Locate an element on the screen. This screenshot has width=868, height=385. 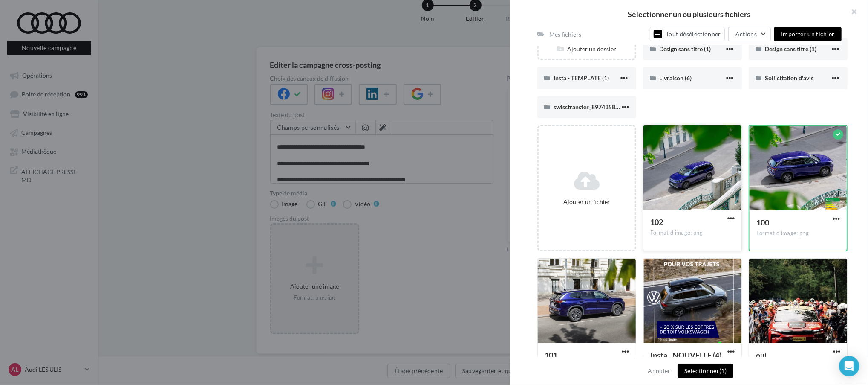
button: Annuler is located at coordinates (659, 371).